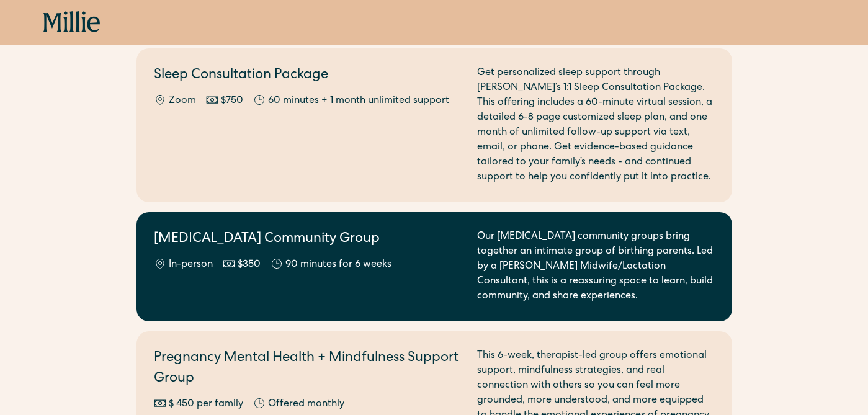  I want to click on div: $350, so click(249, 265).